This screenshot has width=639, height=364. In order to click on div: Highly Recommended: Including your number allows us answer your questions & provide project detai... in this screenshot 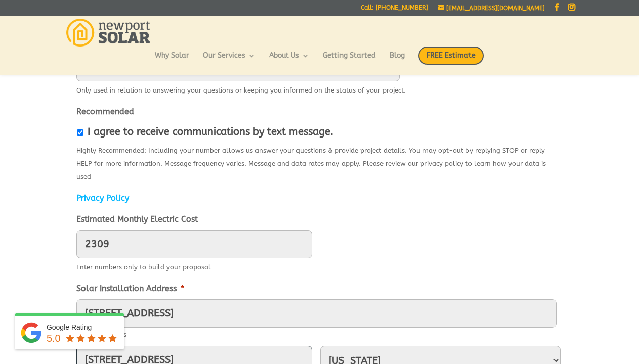, I will do `click(319, 162)`.